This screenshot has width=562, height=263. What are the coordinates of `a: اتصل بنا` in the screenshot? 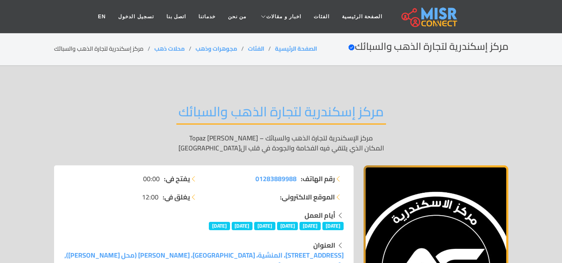 It's located at (176, 17).